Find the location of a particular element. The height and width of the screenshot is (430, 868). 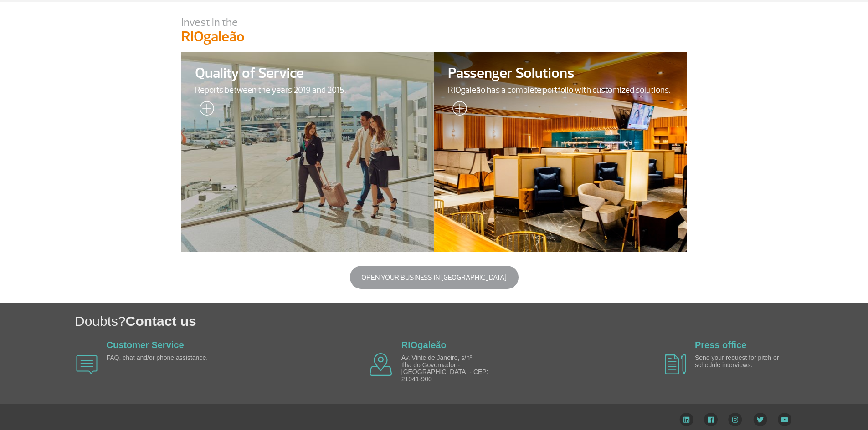

img: LinkedIn is located at coordinates (686, 420).